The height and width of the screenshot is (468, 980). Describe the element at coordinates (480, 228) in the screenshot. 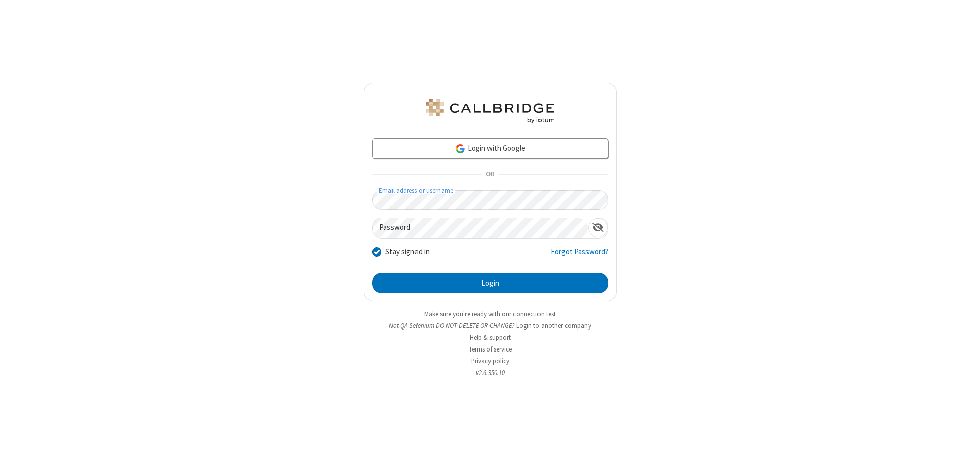

I see `input: Password` at that location.